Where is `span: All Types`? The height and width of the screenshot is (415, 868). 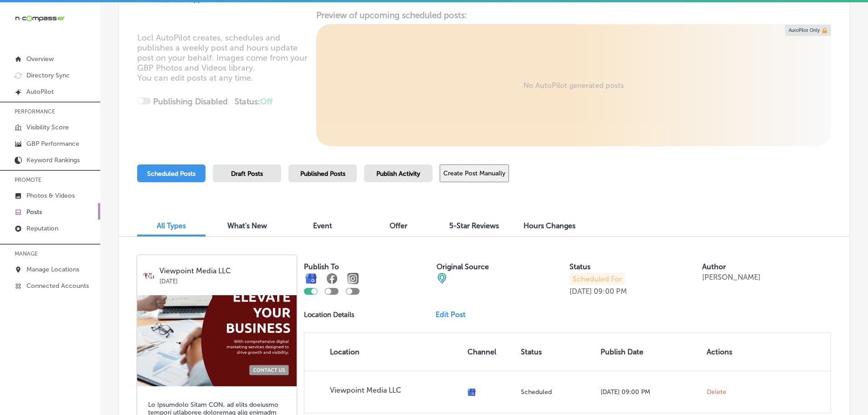
span: All Types is located at coordinates (171, 226).